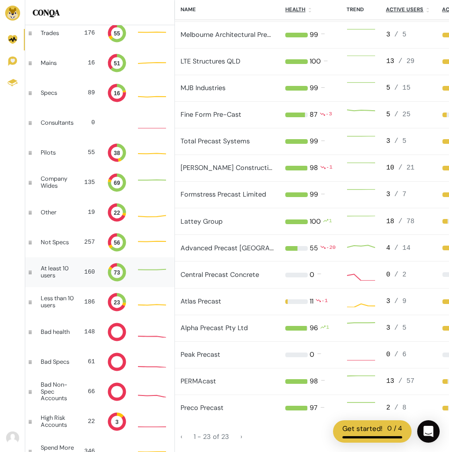 The width and height of the screenshot is (449, 452). I want to click on a: PERMAcast, so click(198, 381).